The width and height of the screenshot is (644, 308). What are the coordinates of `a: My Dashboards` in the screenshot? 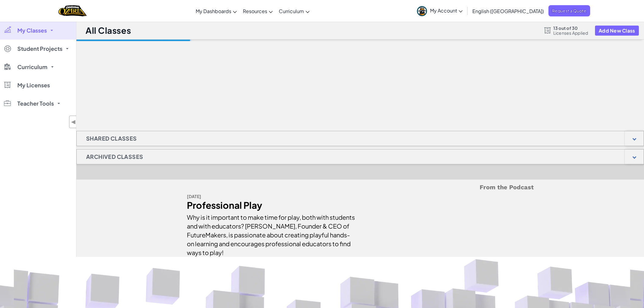 It's located at (216, 11).